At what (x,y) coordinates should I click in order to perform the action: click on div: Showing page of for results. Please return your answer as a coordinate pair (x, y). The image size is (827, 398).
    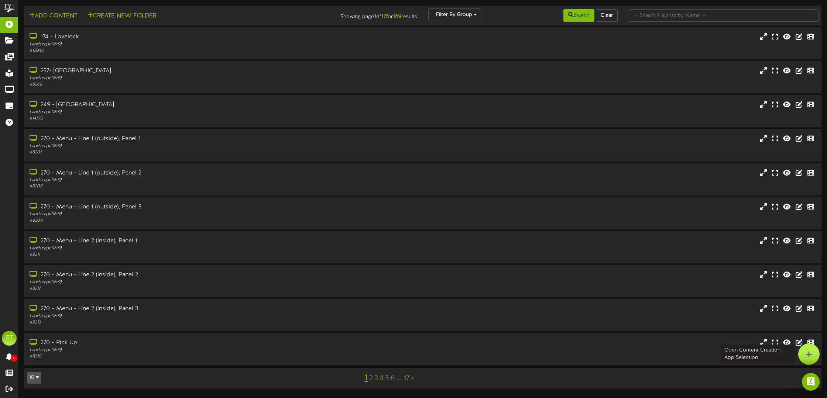
    Looking at the image, I should click on (356, 15).